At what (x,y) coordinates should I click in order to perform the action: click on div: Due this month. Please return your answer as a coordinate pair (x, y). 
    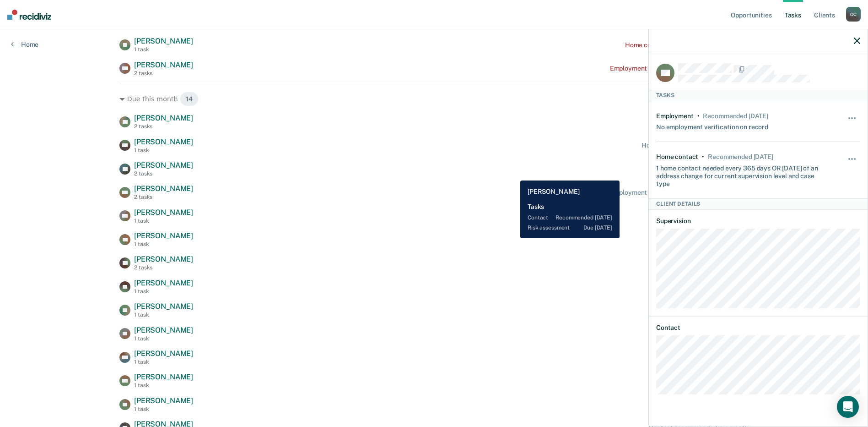
    Looking at the image, I should click on (434, 99).